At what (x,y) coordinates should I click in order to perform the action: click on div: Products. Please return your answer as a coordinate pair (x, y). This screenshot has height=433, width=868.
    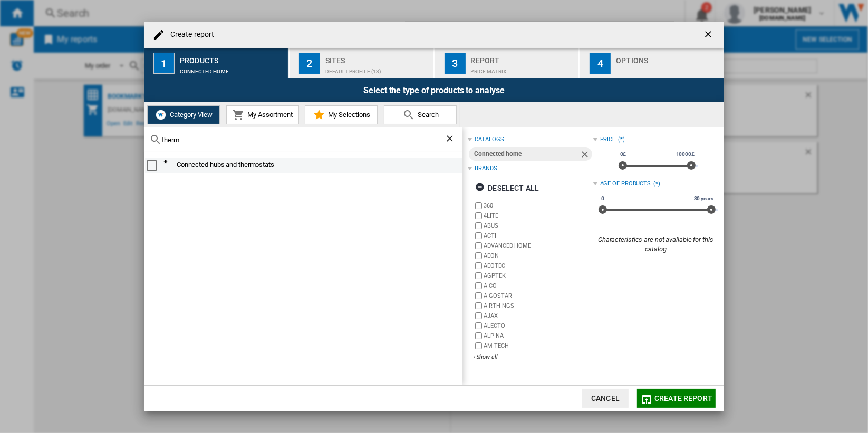
    Looking at the image, I should click on (231, 58).